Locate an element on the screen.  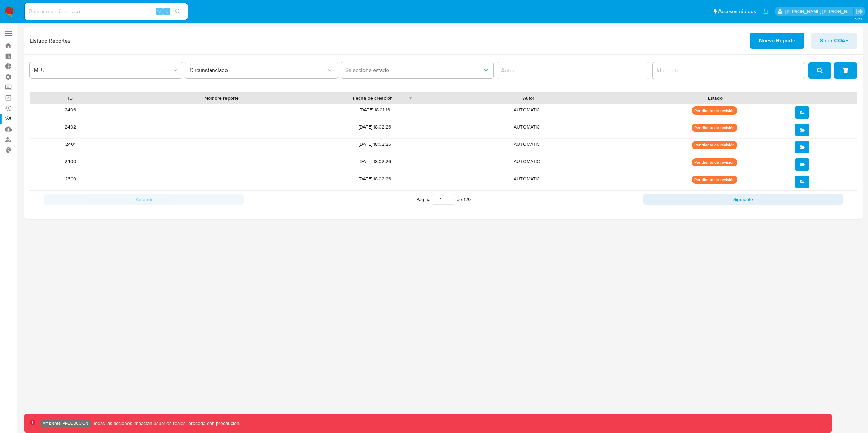
a: Notificaciones is located at coordinates (766, 11).